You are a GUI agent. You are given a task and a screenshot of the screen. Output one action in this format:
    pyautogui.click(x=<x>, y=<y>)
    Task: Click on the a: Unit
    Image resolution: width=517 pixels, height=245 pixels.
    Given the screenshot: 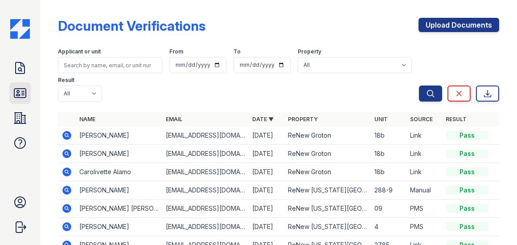 What is the action you would take?
    pyautogui.click(x=381, y=119)
    